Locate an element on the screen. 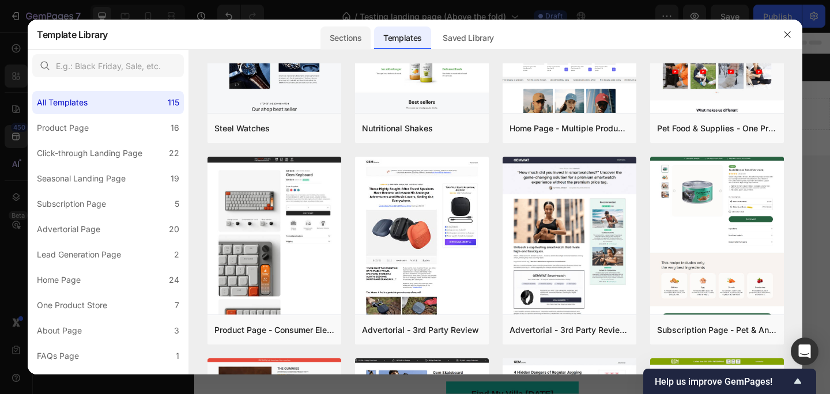 This screenshot has width=830, height=394. div: About Page is located at coordinates (59, 331).